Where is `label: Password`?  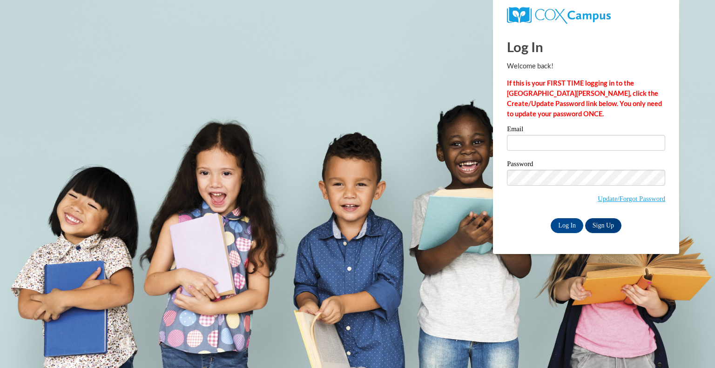 label: Password is located at coordinates (586, 165).